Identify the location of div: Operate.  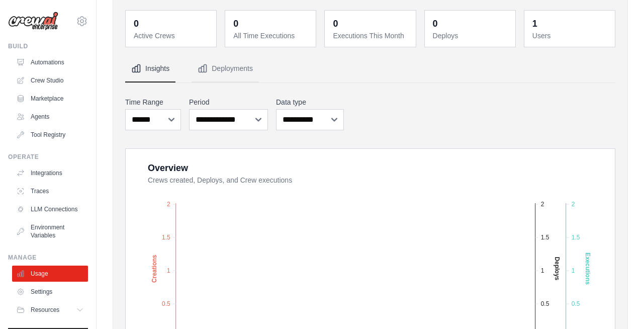
(48, 157).